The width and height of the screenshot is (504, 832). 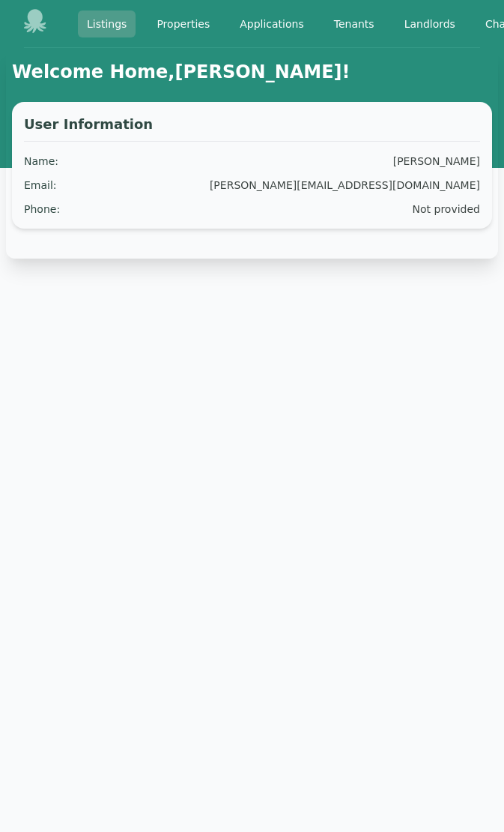 What do you see at coordinates (40, 185) in the screenshot?
I see `div: Email :` at bounding box center [40, 185].